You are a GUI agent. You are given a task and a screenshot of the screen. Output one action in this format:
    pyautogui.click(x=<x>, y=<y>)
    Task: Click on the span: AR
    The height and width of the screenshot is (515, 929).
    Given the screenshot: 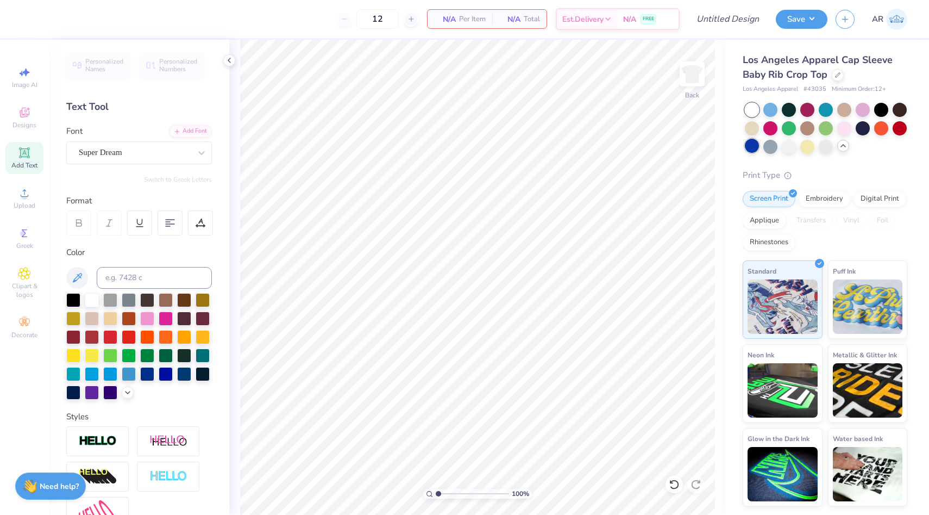 What is the action you would take?
    pyautogui.click(x=877, y=19)
    